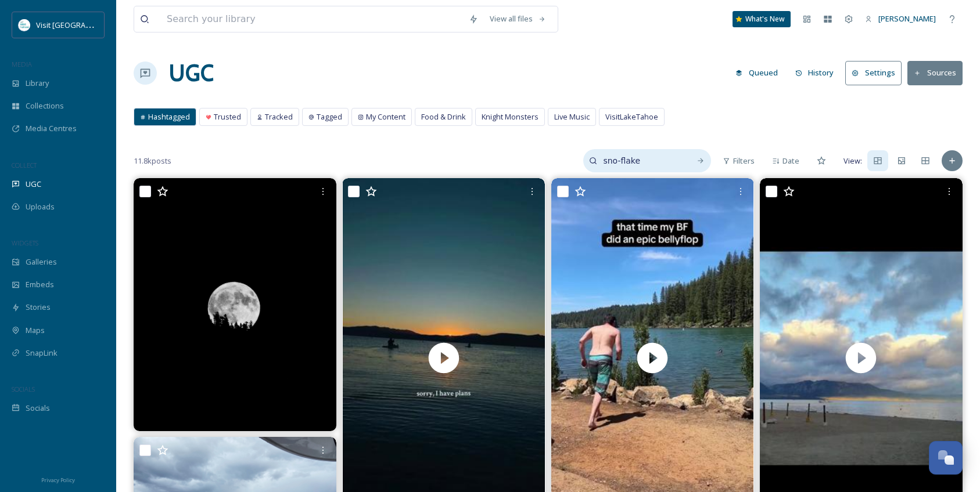 The image size is (980, 492). What do you see at coordinates (23, 389) in the screenshot?
I see `span: SOCIALS` at bounding box center [23, 389].